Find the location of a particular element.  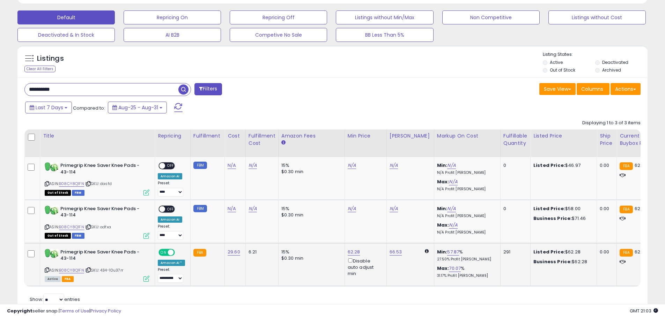

label: Archived is located at coordinates (612, 70).